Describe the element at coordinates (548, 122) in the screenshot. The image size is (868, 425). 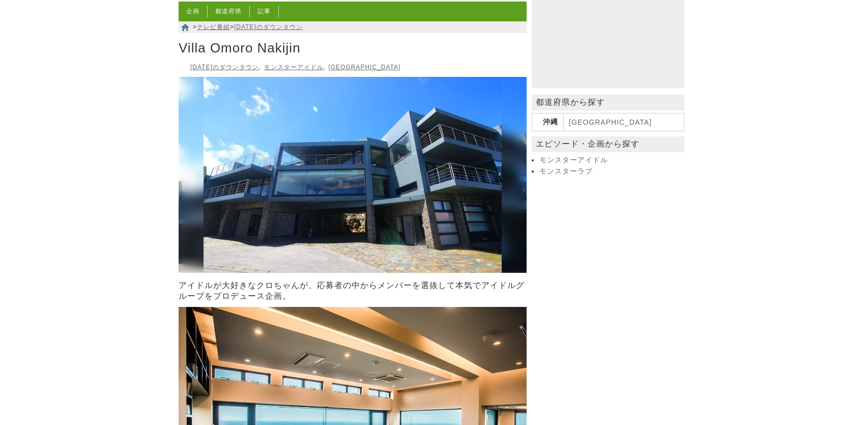
I see `th: 沖縄` at that location.